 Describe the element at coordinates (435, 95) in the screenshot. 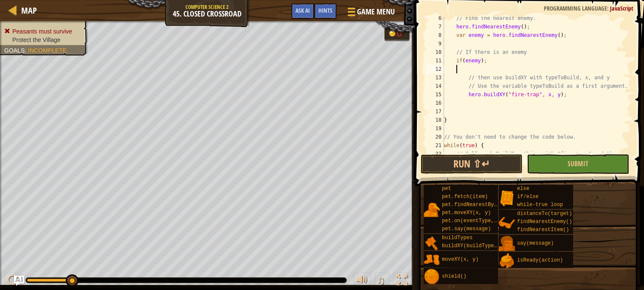

I see `div: 15` at that location.